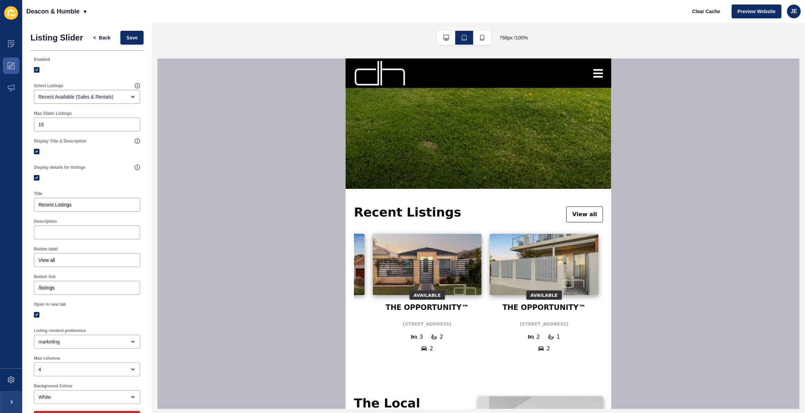 The image size is (805, 413). I want to click on h2: The Local Boutique Agency, so click(62, 359).